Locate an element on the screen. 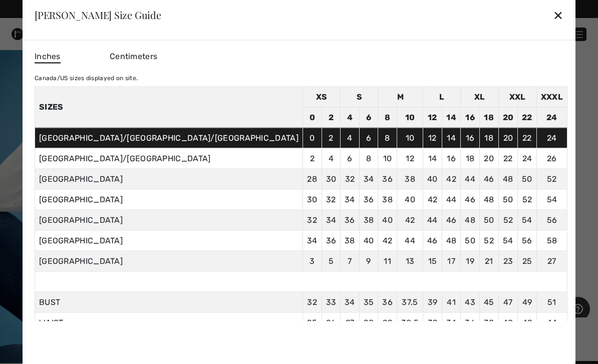 This screenshot has width=598, height=364. th: Sizes is located at coordinates (168, 107).